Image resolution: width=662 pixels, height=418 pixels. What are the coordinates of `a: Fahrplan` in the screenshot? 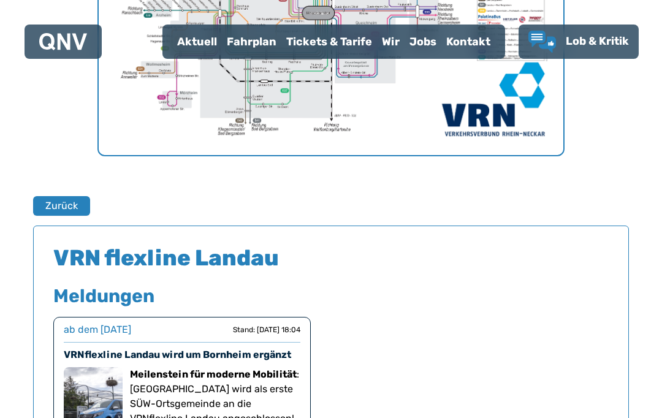 It's located at (251, 42).